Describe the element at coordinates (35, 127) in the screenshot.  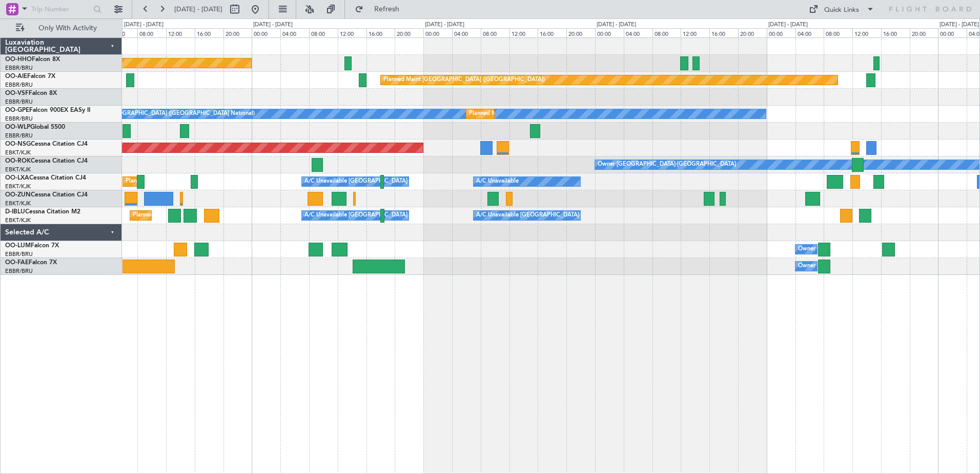
I see `a: OO-WLPGlobal 5500` at that location.